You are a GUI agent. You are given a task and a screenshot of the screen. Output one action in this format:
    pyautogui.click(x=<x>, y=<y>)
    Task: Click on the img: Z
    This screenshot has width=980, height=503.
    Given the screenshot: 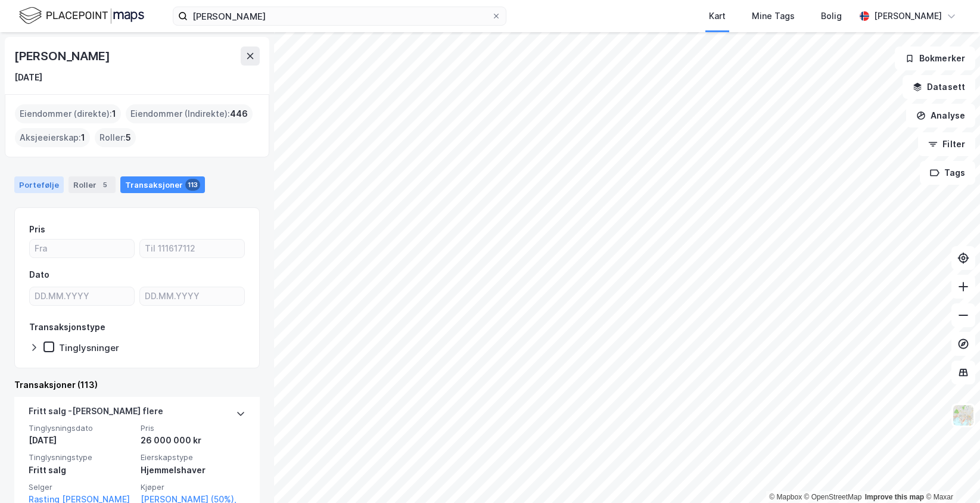 What is the action you would take?
    pyautogui.click(x=964, y=416)
    